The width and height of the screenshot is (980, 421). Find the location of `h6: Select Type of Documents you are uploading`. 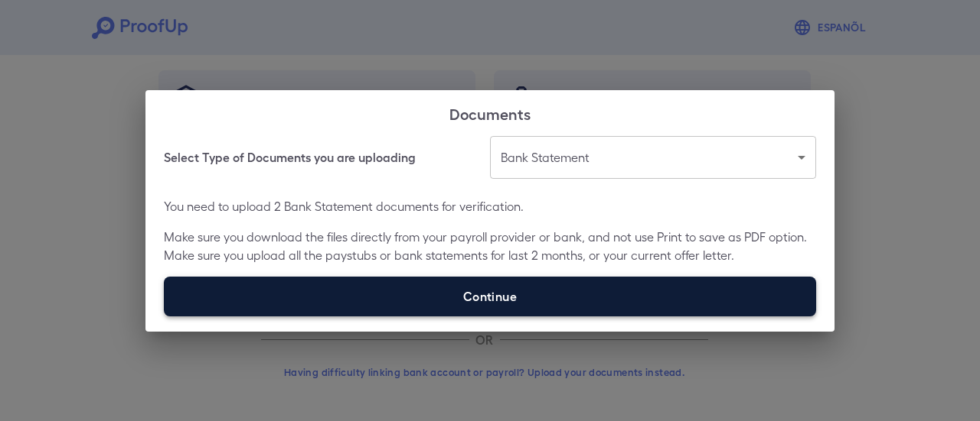

h6: Select Type of Documents you are uploading is located at coordinates (290, 158).